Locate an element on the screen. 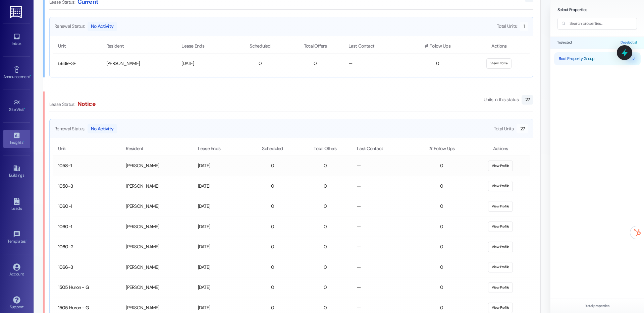 The height and width of the screenshot is (313, 644). button: Root Property Group is located at coordinates (597, 58).